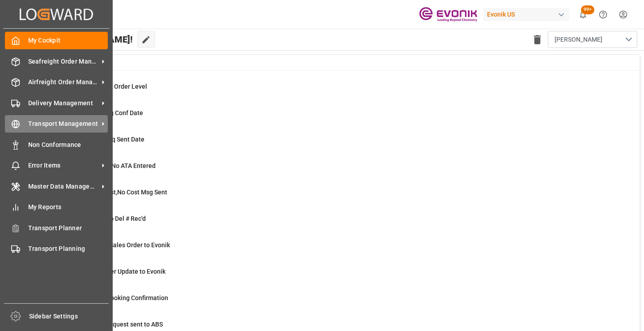 The width and height of the screenshot is (644, 331). Describe the element at coordinates (63, 61) in the screenshot. I see `span: Seafreight Order Management` at that location.